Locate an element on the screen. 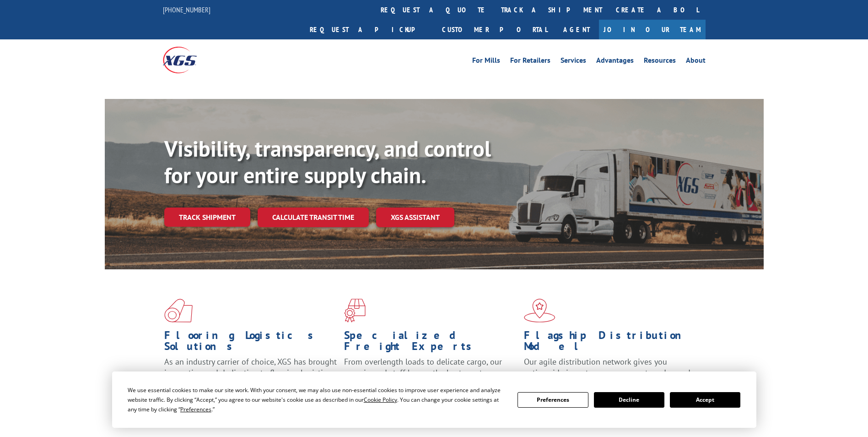  a: Join Our Team is located at coordinates (652, 29).